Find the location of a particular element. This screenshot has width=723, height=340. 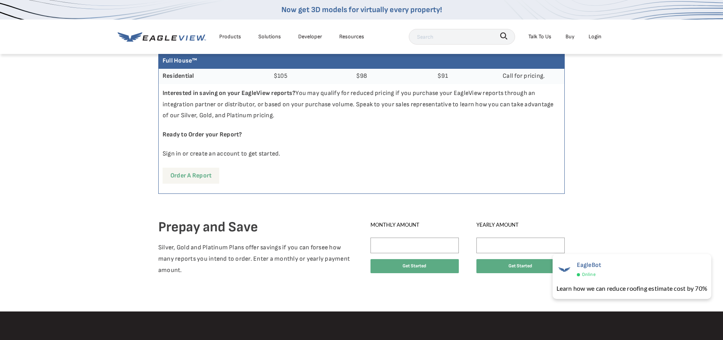

label: Yearly Amount is located at coordinates (520, 225).